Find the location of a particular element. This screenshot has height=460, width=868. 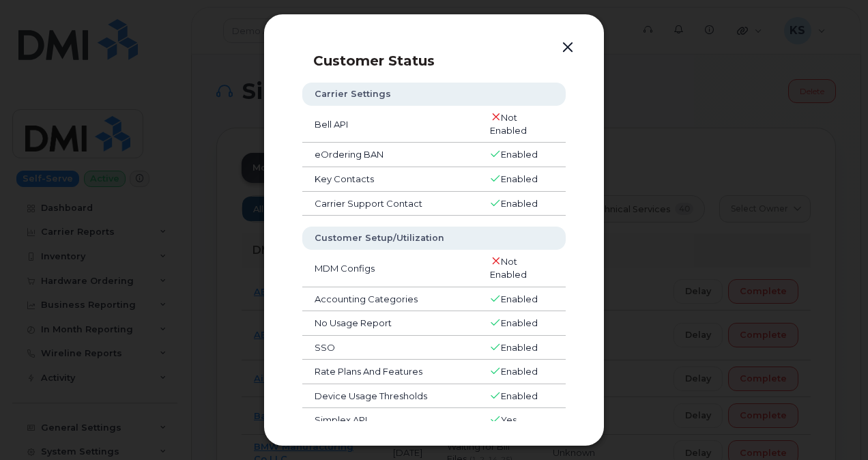

td: Device Usage Thresholds is located at coordinates (390, 396).